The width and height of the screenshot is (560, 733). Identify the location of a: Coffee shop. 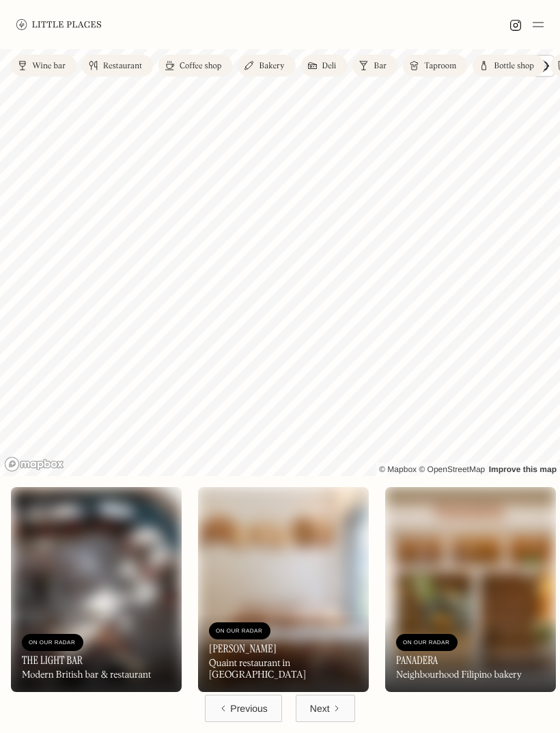
(195, 66).